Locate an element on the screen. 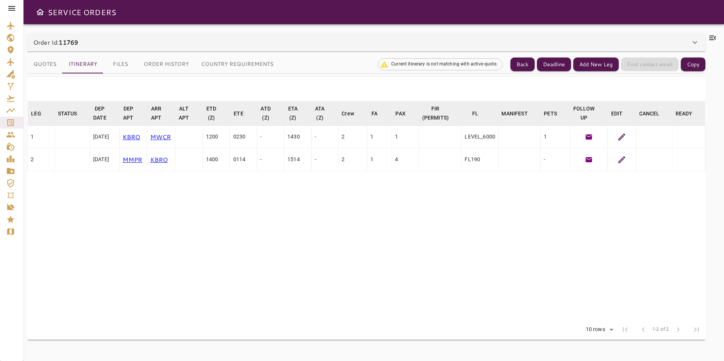 Image resolution: width=724 pixels, height=361 pixels. span: FIR (PERMITS) is located at coordinates (441, 113).